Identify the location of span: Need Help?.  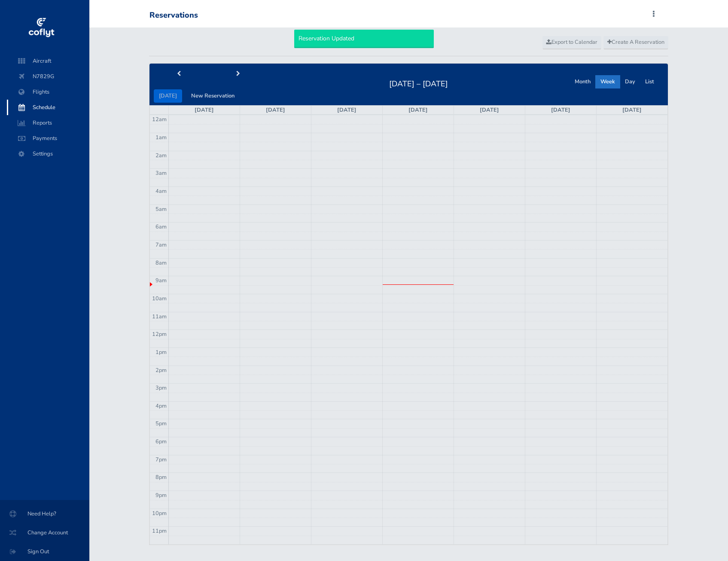
(45, 514).